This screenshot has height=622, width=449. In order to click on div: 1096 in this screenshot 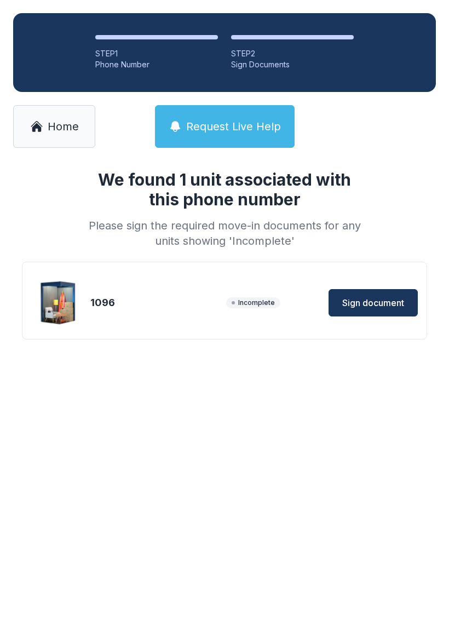, I will do `click(156, 303)`.